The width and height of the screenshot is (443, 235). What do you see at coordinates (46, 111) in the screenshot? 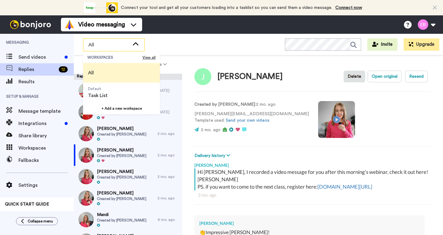
I see `span: Message template` at bounding box center [46, 111].